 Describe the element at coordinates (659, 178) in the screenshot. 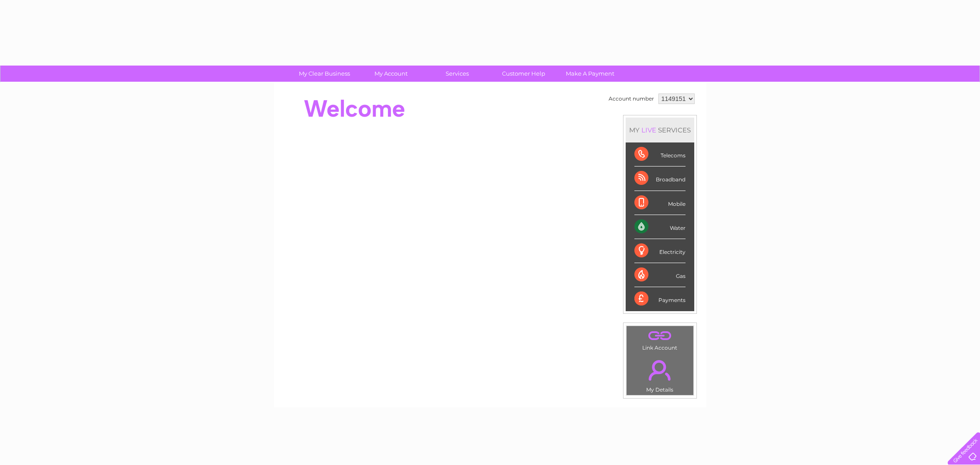

I see `div: Broadband` at that location.